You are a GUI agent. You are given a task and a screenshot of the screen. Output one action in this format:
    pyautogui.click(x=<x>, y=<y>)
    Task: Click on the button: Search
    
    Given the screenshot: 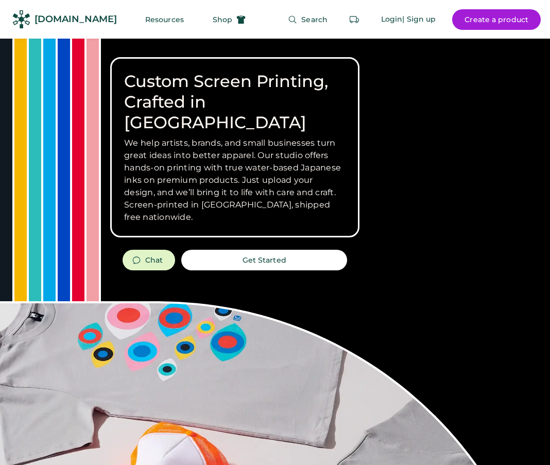 What is the action you would take?
    pyautogui.click(x=307, y=20)
    